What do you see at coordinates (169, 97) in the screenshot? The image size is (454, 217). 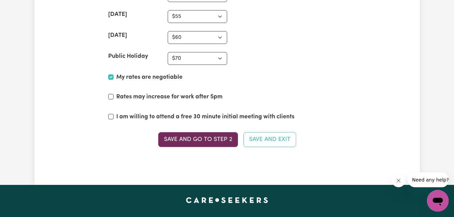 I see `label: Rates may increase for work after 5pm` at bounding box center [169, 97].